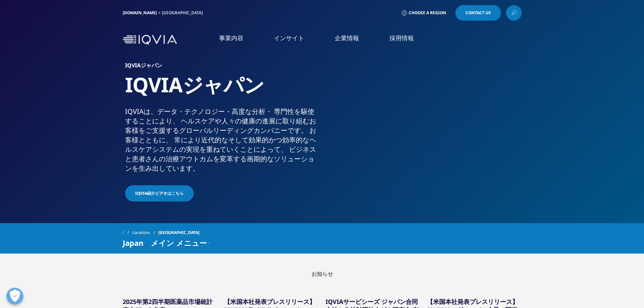  Describe the element at coordinates (347, 38) in the screenshot. I see `a: 企業情報` at that location.